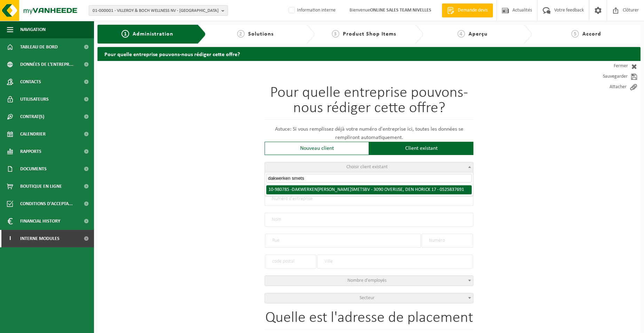  What do you see at coordinates (305, 189) in the screenshot?
I see `span: DA` at bounding box center [305, 189].